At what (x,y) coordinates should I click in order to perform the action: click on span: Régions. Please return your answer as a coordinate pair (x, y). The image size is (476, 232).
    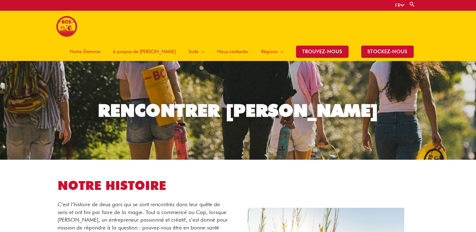
    Looking at the image, I should click on (269, 52).